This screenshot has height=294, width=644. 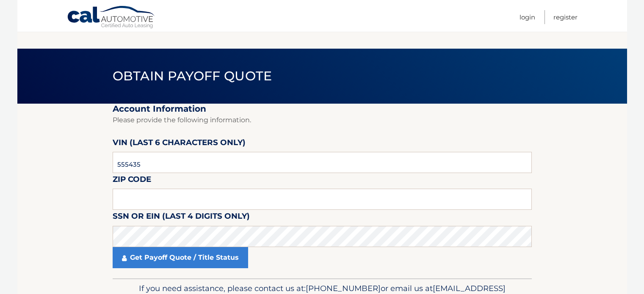 I want to click on span: Obtain Payoff Quote, so click(x=192, y=76).